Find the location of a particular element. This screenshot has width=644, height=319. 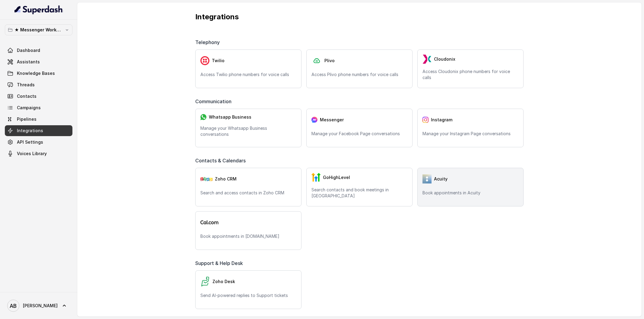

p: Manage your Instagram Page conversations is located at coordinates (471, 134).